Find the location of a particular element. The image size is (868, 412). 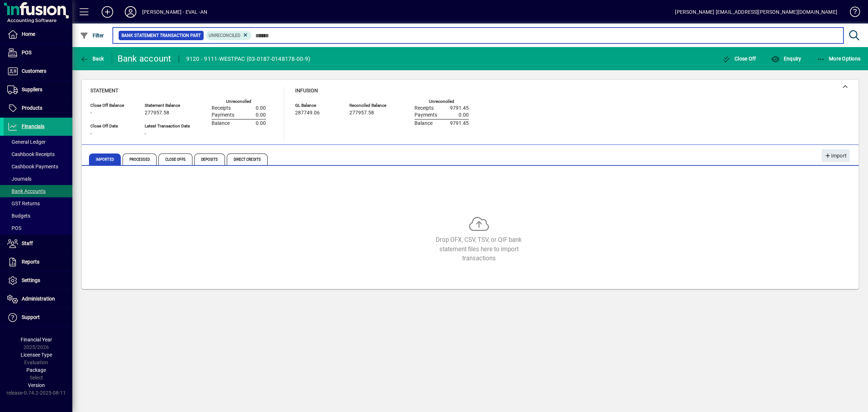

a: Reports is located at coordinates (38, 262).